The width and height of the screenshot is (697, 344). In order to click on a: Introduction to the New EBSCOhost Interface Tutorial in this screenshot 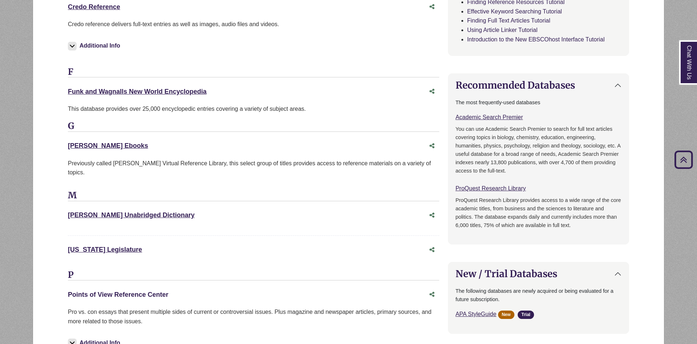, I will do `click(536, 39)`.